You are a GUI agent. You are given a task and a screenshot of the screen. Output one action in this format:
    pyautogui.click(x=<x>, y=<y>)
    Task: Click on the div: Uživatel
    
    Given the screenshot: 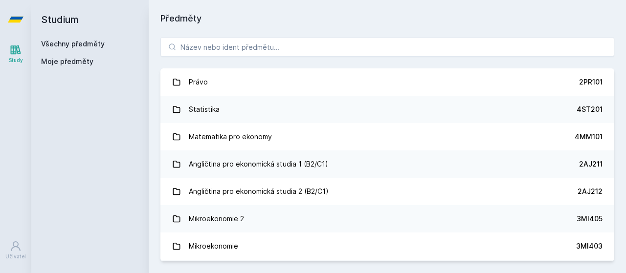 What is the action you would take?
    pyautogui.click(x=16, y=257)
    